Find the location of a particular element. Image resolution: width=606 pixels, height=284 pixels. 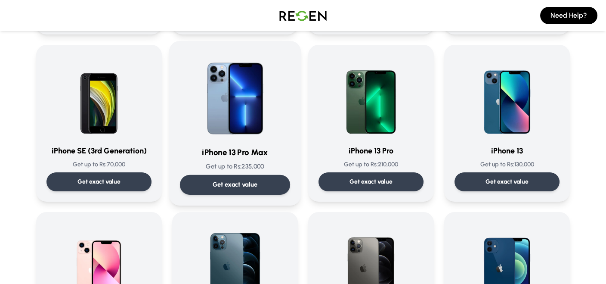

p: Get up to Rs: 235,000 is located at coordinates (235, 166).